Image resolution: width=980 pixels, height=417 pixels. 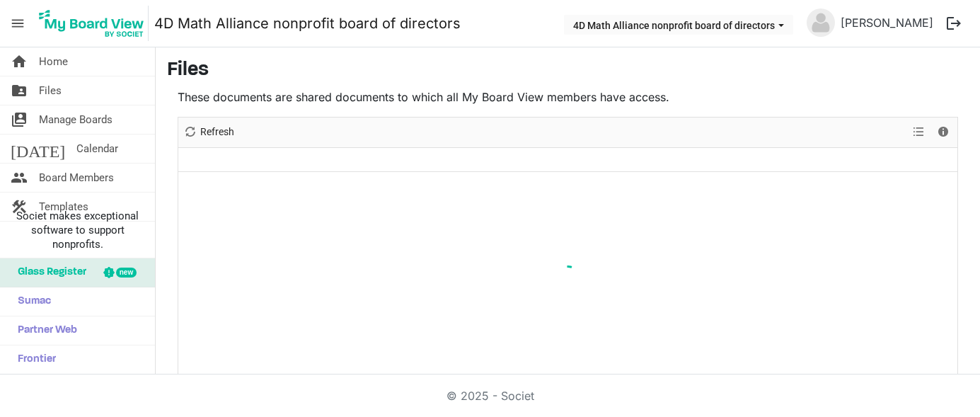 What do you see at coordinates (76, 119) in the screenshot?
I see `span: Manage Boards` at bounding box center [76, 119].